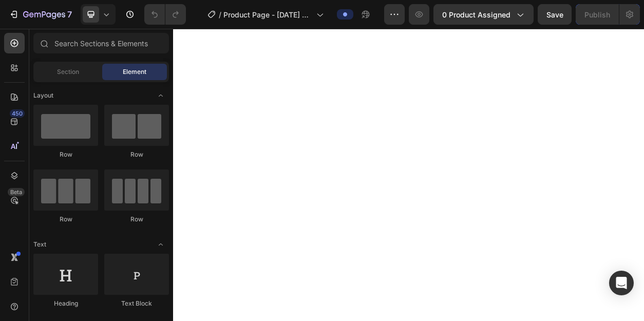 The height and width of the screenshot is (321, 644). What do you see at coordinates (476, 15) in the screenshot?
I see `span: 0 product assigned` at bounding box center [476, 15].